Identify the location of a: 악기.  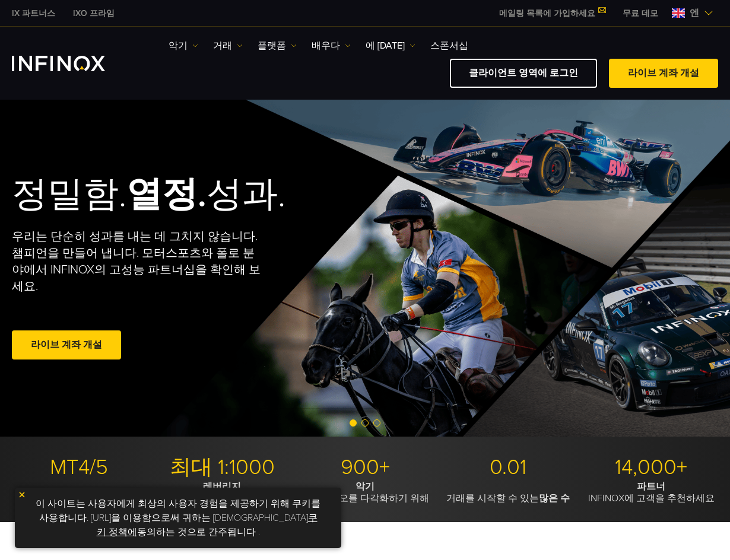
(184, 45).